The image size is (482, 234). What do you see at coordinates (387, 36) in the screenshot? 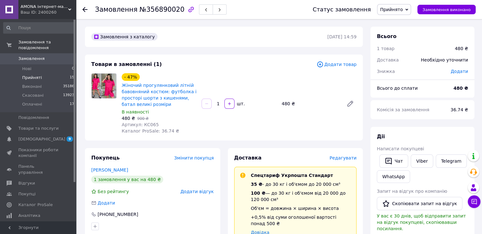
I see `span: Всього` at bounding box center [387, 36].